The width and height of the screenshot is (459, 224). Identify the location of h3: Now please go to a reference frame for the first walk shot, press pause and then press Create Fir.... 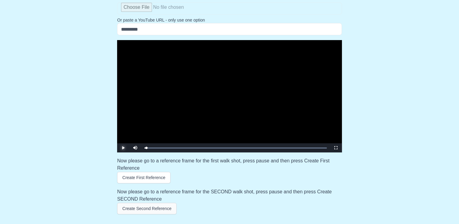
(230, 165).